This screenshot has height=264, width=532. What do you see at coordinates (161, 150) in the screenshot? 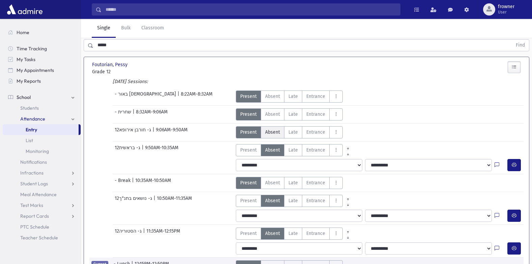
I see `span: 9:50AM-10:35AM` at bounding box center [161, 150].